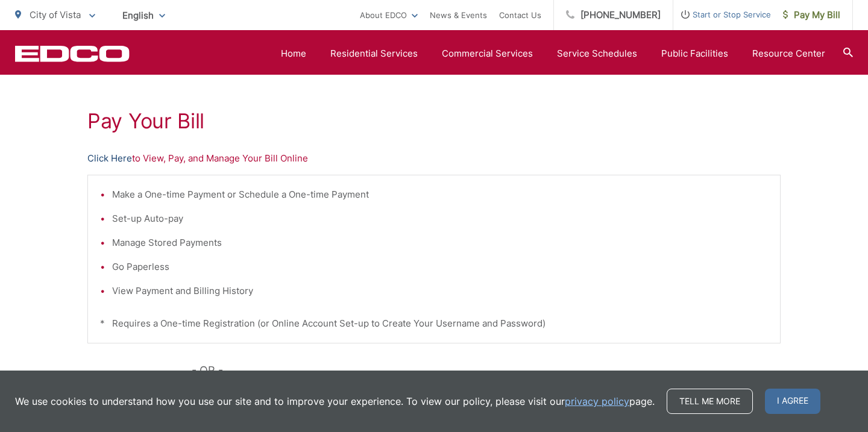  What do you see at coordinates (294, 54) in the screenshot?
I see `a: Home` at bounding box center [294, 54].